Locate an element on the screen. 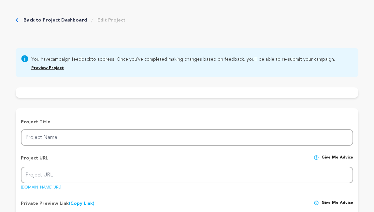 Image resolution: width=374 pixels, height=212 pixels. input: Project URL is located at coordinates (187, 175).